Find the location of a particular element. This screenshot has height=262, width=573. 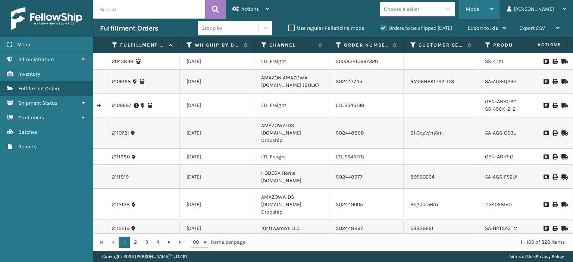

a: Go to the next page is located at coordinates (169, 243).